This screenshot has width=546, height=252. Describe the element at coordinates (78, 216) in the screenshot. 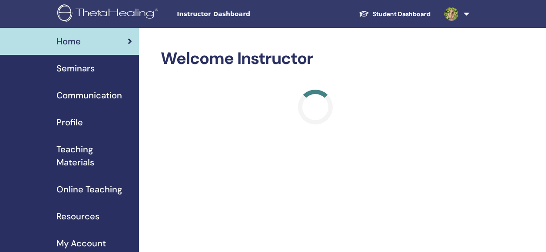

I see `span: Resources` at that location.